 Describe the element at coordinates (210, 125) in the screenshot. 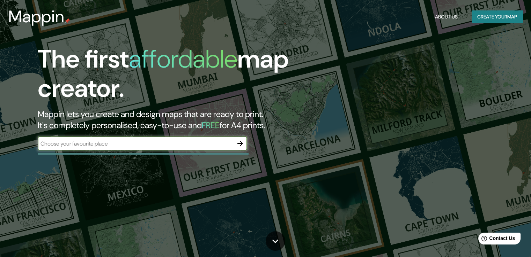

I see `h5: FREE` at that location.